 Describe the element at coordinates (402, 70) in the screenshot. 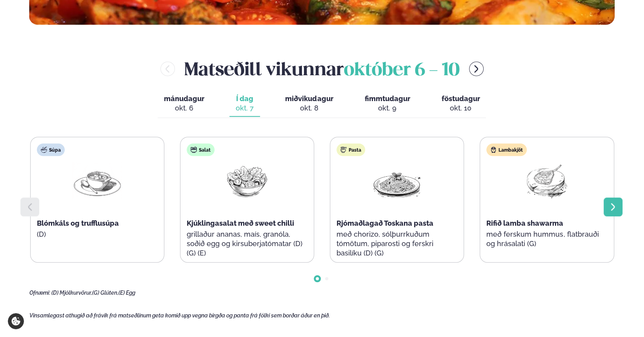

I see `span: október 6 - 10` at that location.